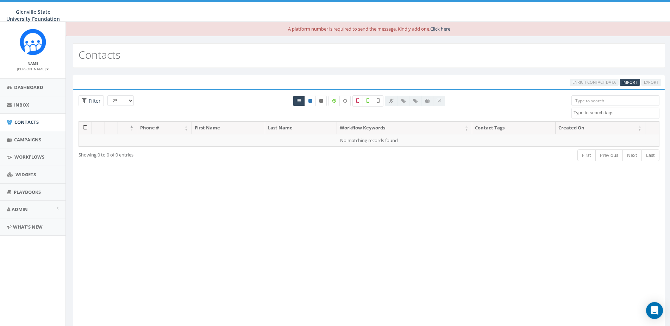  Describe the element at coordinates (358, 101) in the screenshot. I see `label: Not a Mobile` at that location.